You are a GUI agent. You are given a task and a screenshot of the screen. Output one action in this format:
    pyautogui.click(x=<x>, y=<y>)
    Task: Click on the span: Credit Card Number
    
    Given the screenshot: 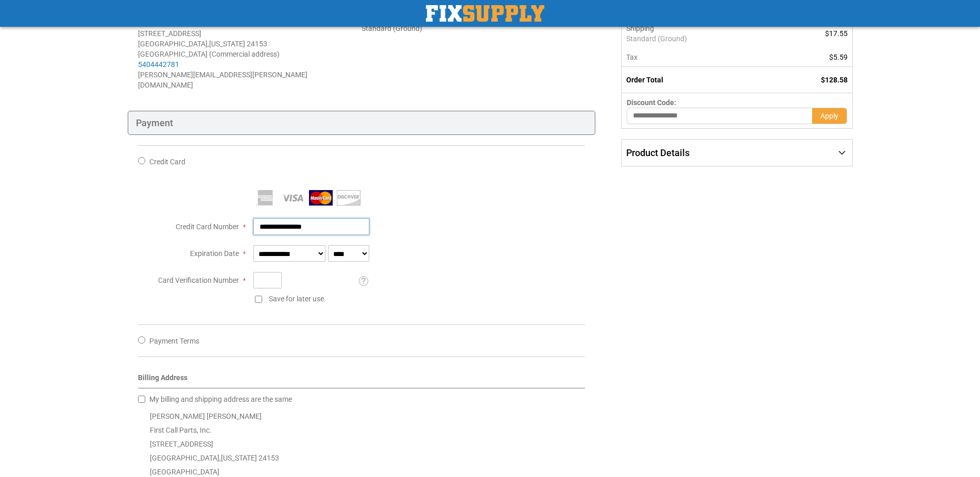 What is the action you would take?
    pyautogui.click(x=207, y=226)
    